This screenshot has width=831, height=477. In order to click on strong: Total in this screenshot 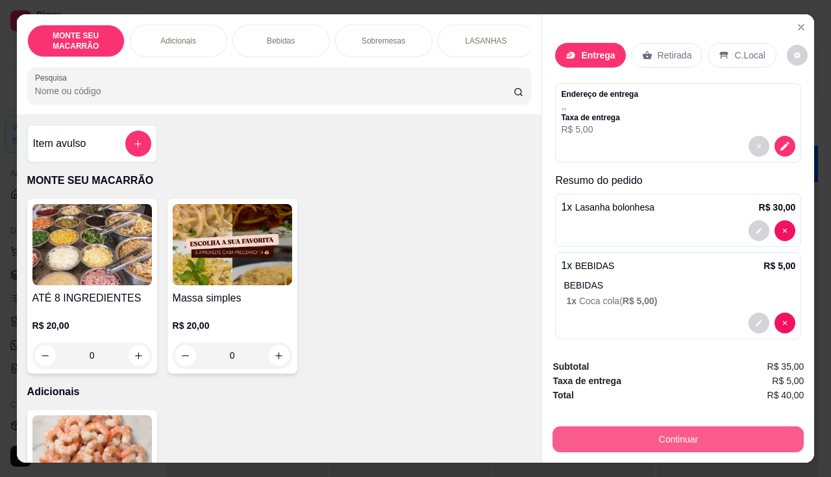, I will do `click(563, 395)`.